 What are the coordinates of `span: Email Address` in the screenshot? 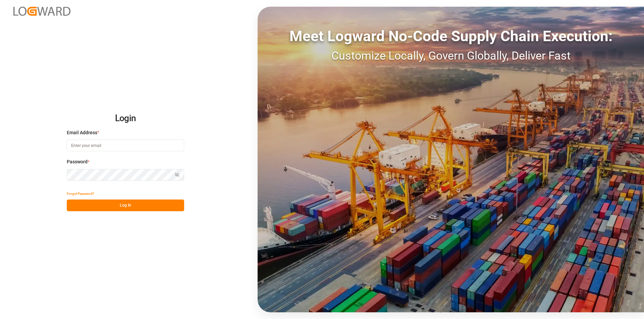 It's located at (82, 133).